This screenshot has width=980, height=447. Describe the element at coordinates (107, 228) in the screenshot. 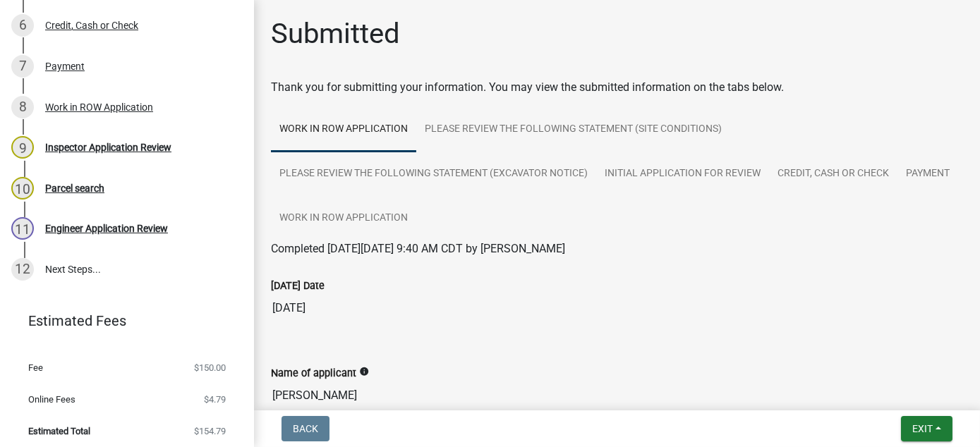

I see `div: Engineer Application Review` at that location.